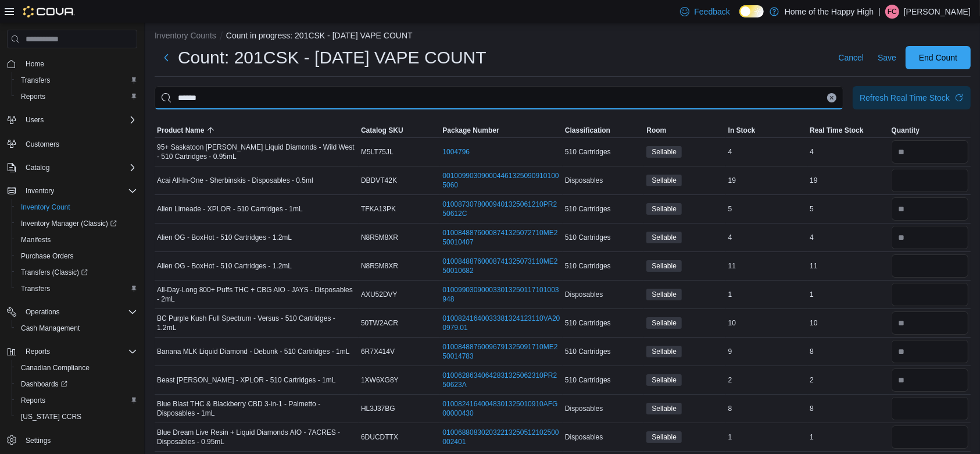  I want to click on nav: An example of EuiBreadcrumbs, so click(563, 37).